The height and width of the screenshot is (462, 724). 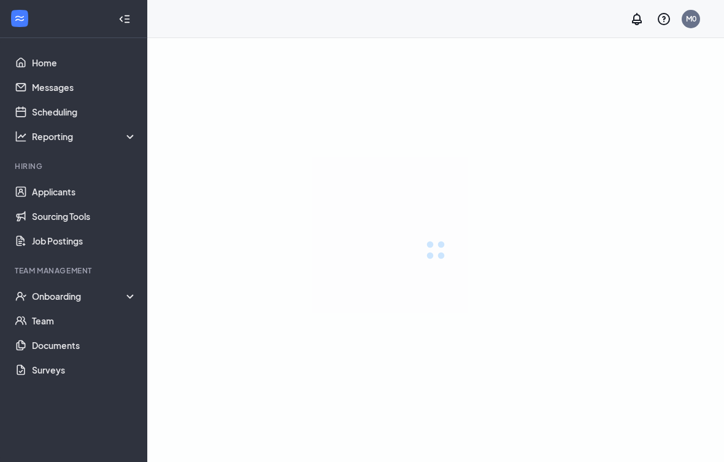 I want to click on a: Scheduling, so click(x=84, y=112).